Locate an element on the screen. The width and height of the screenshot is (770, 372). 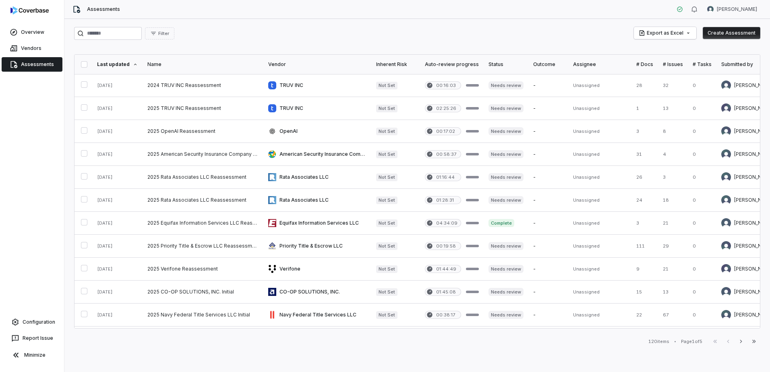
button: Create Assessment is located at coordinates (731, 33).